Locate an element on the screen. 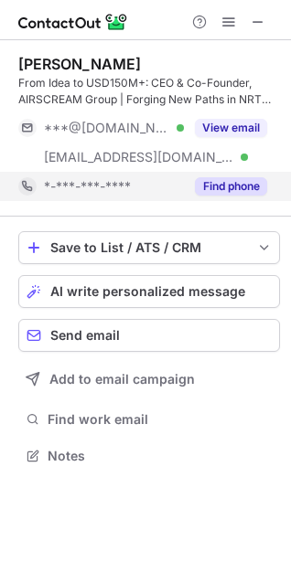  span: Find work email is located at coordinates (160, 420).